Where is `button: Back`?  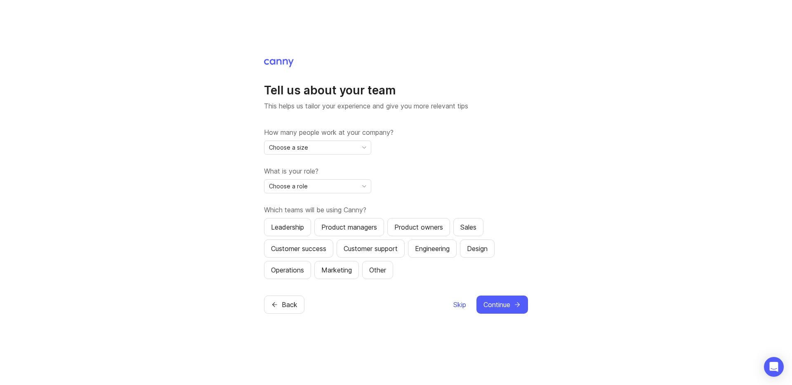
button: Back is located at coordinates (284, 305).